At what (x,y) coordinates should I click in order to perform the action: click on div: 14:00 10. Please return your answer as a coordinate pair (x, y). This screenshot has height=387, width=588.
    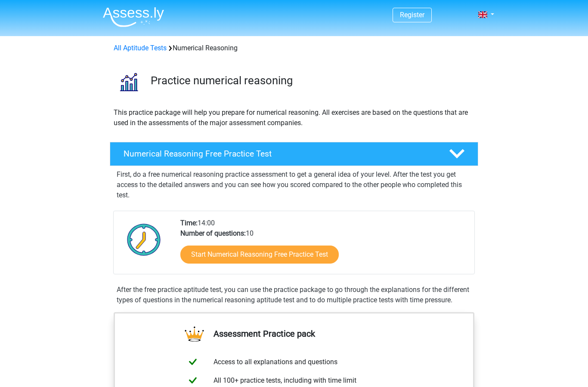
    Looking at the image, I should click on (324, 246).